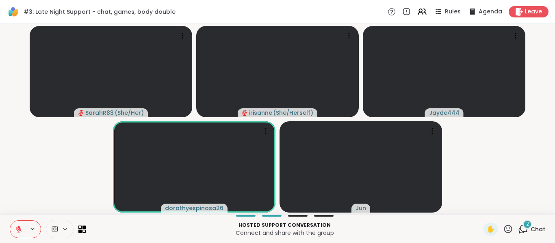 This screenshot has width=555, height=243. What do you see at coordinates (284, 233) in the screenshot?
I see `p: Connect and share with the group` at bounding box center [284, 233].